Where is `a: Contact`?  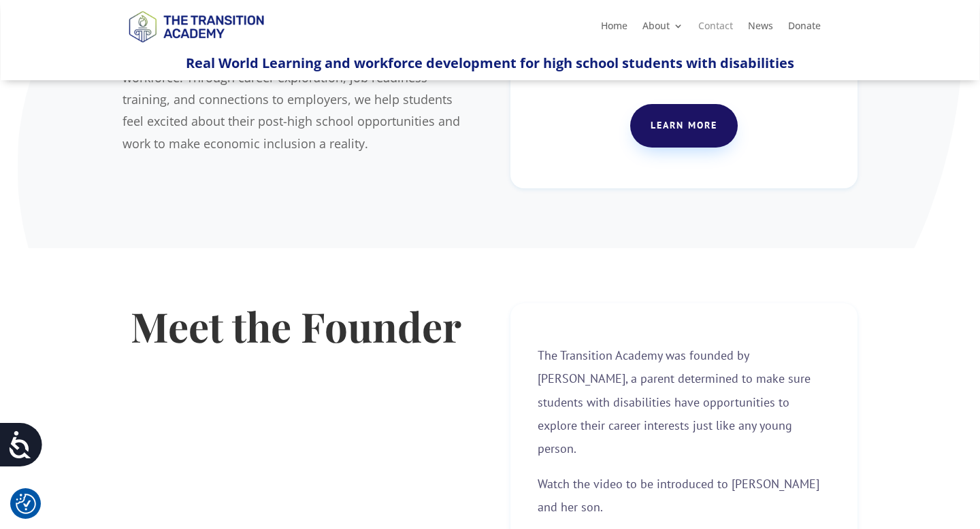
a: Contact is located at coordinates (715, 29).